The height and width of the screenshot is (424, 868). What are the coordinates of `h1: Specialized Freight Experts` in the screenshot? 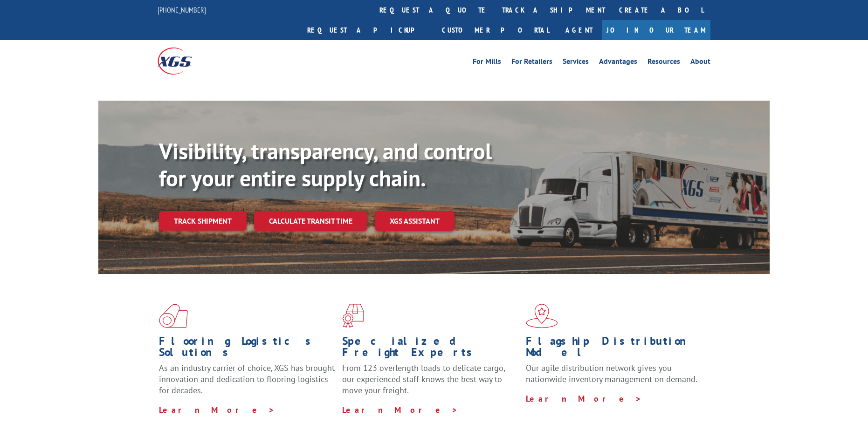 It's located at (431, 349).